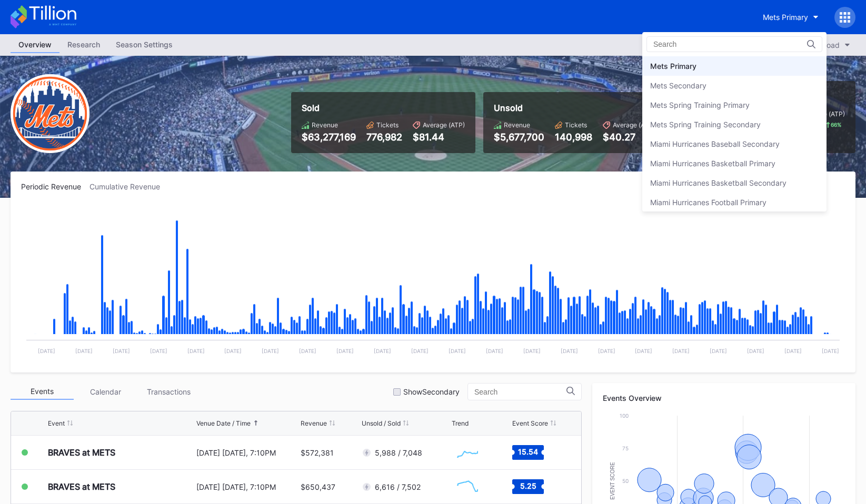  I want to click on input: Search, so click(699, 45).